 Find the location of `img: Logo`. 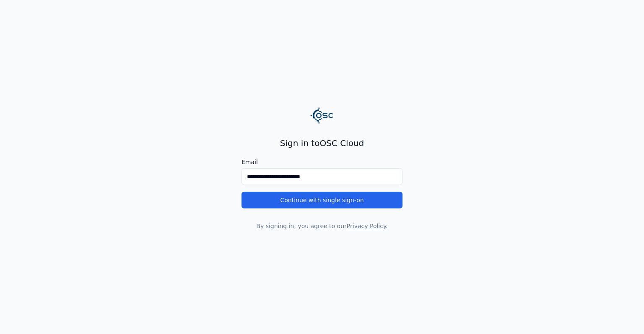

img: Logo is located at coordinates (322, 115).